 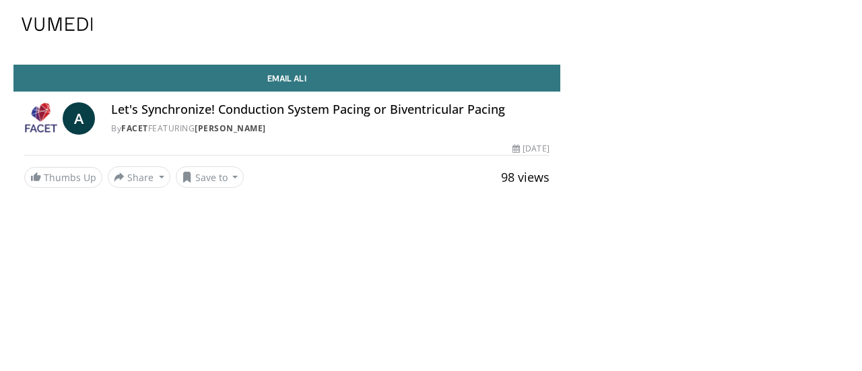 What do you see at coordinates (525, 177) in the screenshot?
I see `span: 98 views` at bounding box center [525, 177].